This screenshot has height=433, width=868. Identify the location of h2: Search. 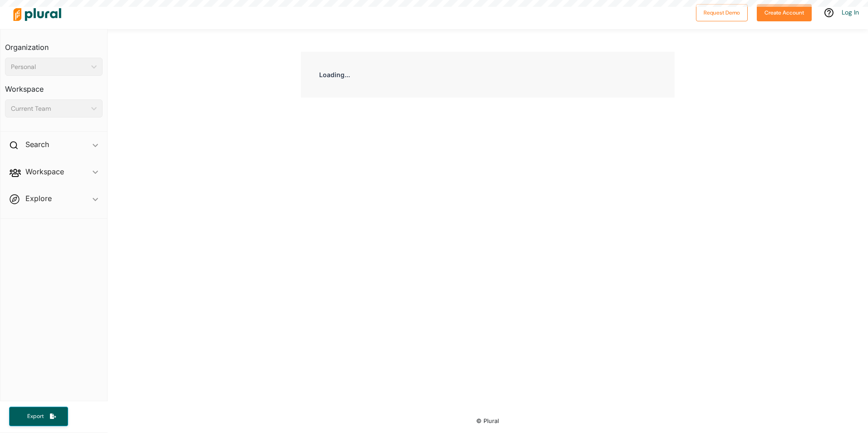
(37, 144).